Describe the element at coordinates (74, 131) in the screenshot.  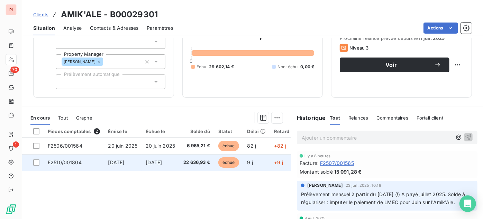
I see `div: Pièces comptables` at that location.